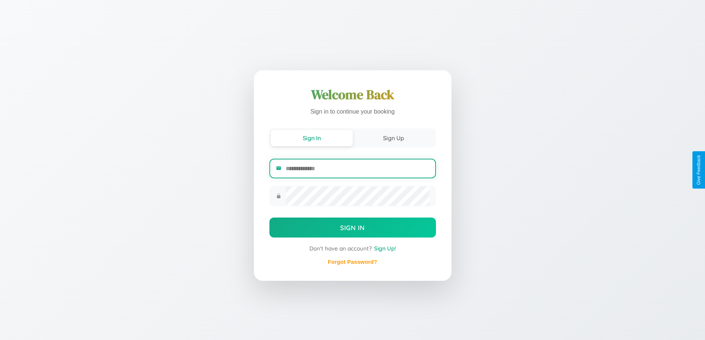 The width and height of the screenshot is (705, 340). I want to click on p: Sign in to continue your booking, so click(353, 112).